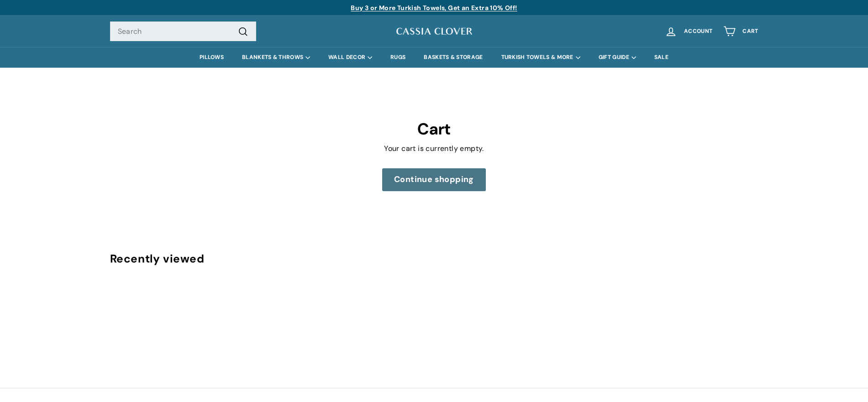 The height and width of the screenshot is (402, 868). Describe the element at coordinates (434, 148) in the screenshot. I see `p: Your cart is currently empty.` at that location.